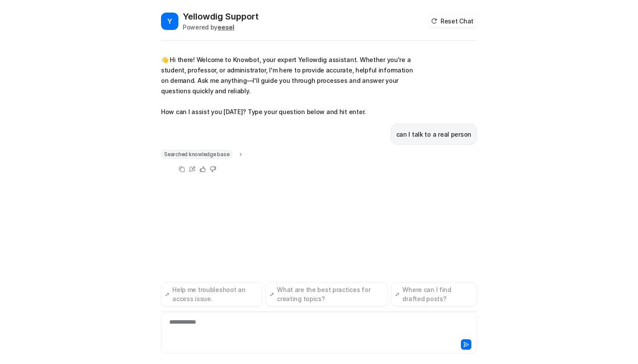 The height and width of the screenshot is (364, 638). What do you see at coordinates (221, 27) in the screenshot?
I see `div: Powered by` at bounding box center [221, 27].